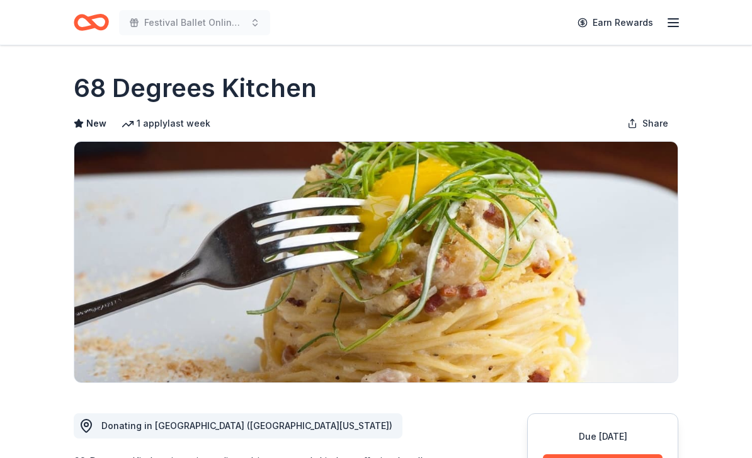 Image resolution: width=752 pixels, height=458 pixels. Describe the element at coordinates (195, 88) in the screenshot. I see `h1: 68 Degrees Kitchen` at that location.